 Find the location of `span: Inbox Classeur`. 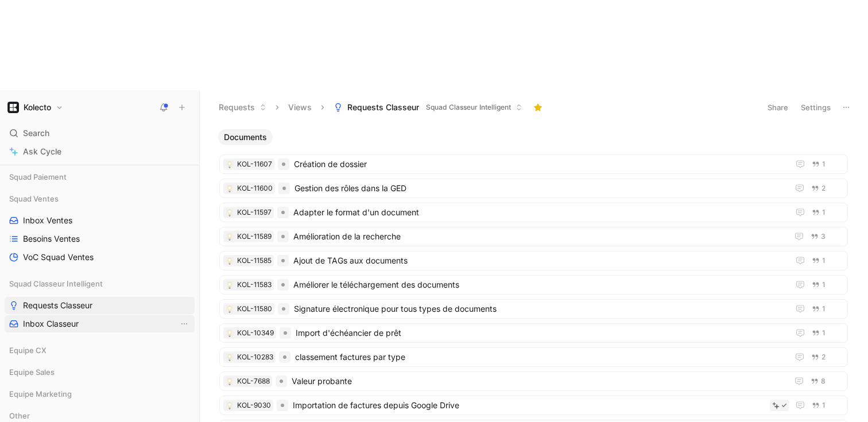

span: Inbox Classeur is located at coordinates (50, 324).